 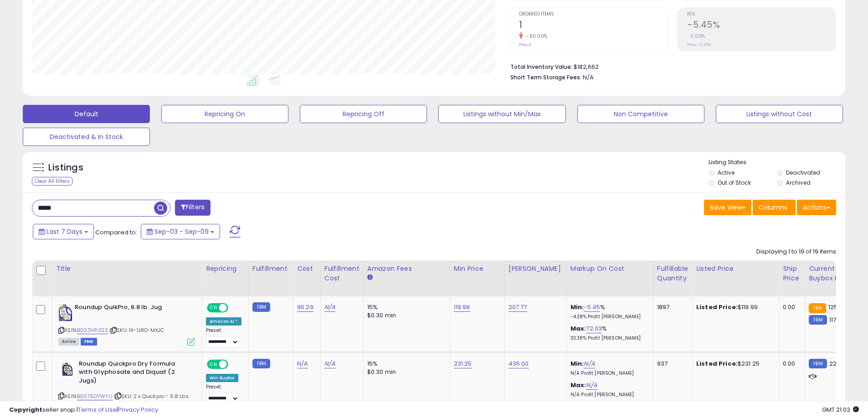 I want to click on label: Deactivated, so click(x=803, y=173).